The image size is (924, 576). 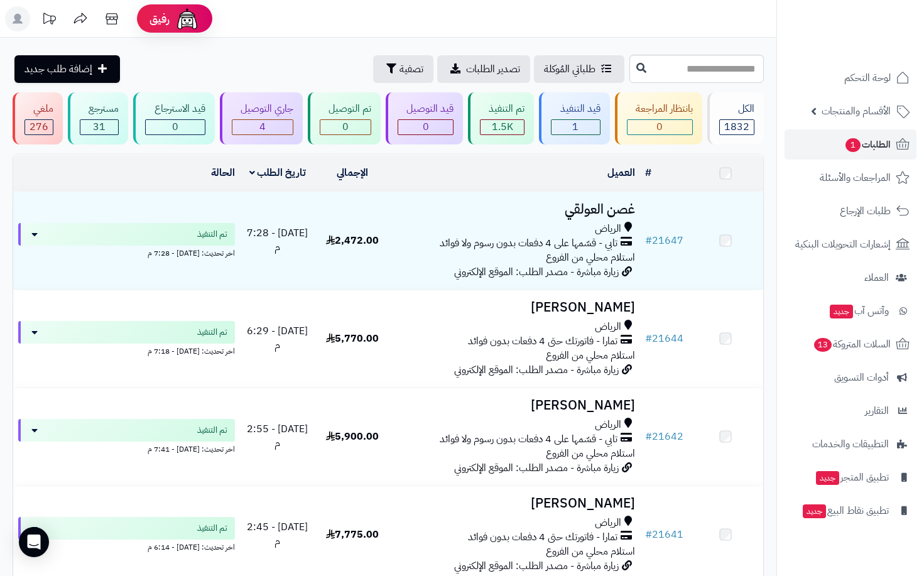 What do you see at coordinates (98, 118) in the screenshot?
I see `a: مسترجع 31` at bounding box center [98, 118].